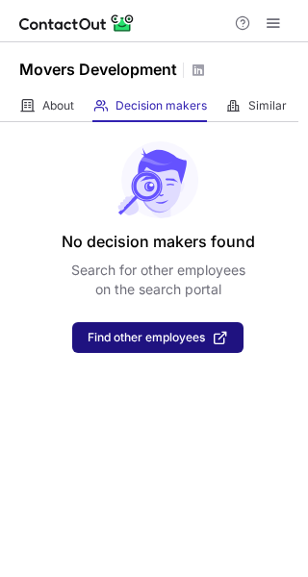  I want to click on button: Find other employees, so click(158, 338).